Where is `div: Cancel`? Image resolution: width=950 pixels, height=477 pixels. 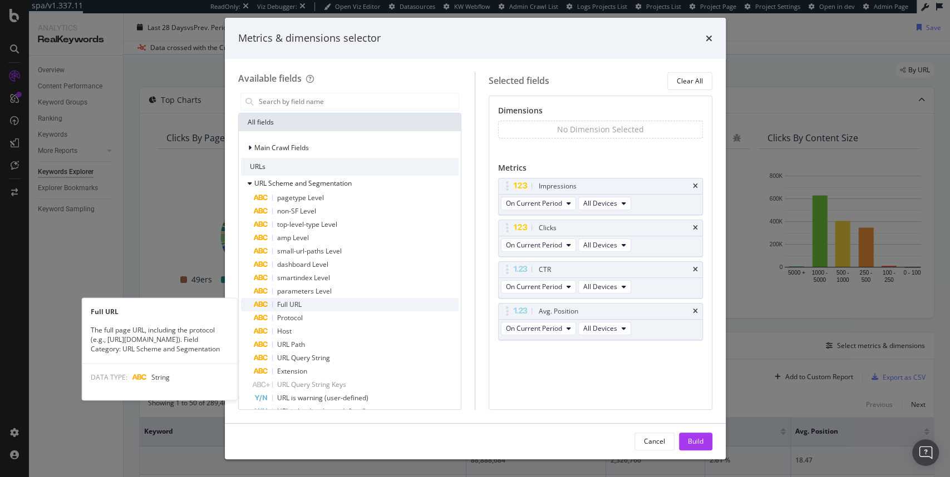 div: Cancel is located at coordinates (654, 441).